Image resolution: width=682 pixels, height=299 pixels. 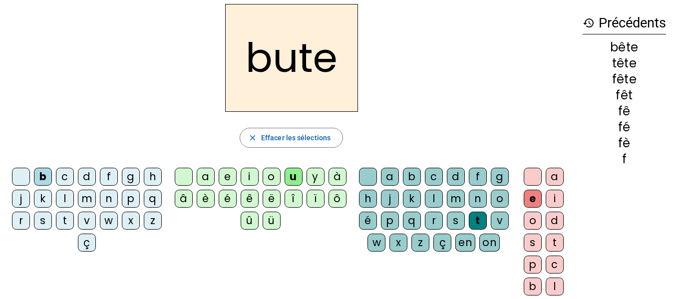 I want to click on div: ê, so click(x=250, y=199).